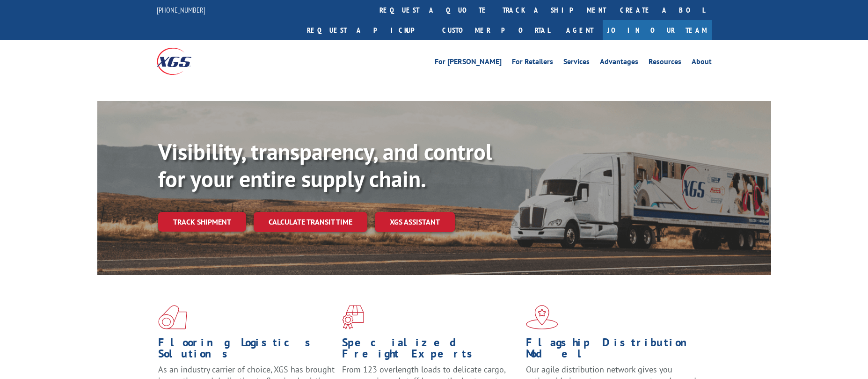  Describe the element at coordinates (202, 222) in the screenshot. I see `a: Track shipment` at that location.